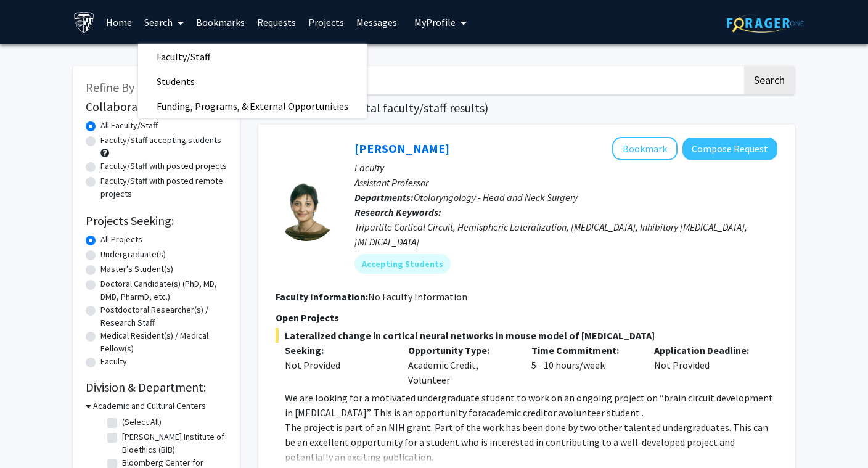  What do you see at coordinates (252, 81) in the screenshot?
I see `a: Students` at bounding box center [252, 81].